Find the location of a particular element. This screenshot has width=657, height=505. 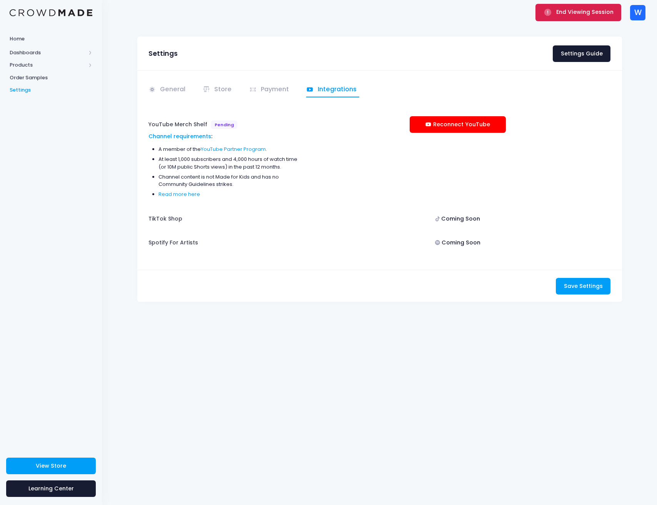

li: A member of the . is located at coordinates (228, 149).